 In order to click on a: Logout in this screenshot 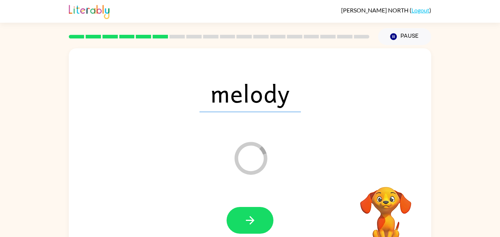, I will do `click(421, 10)`.